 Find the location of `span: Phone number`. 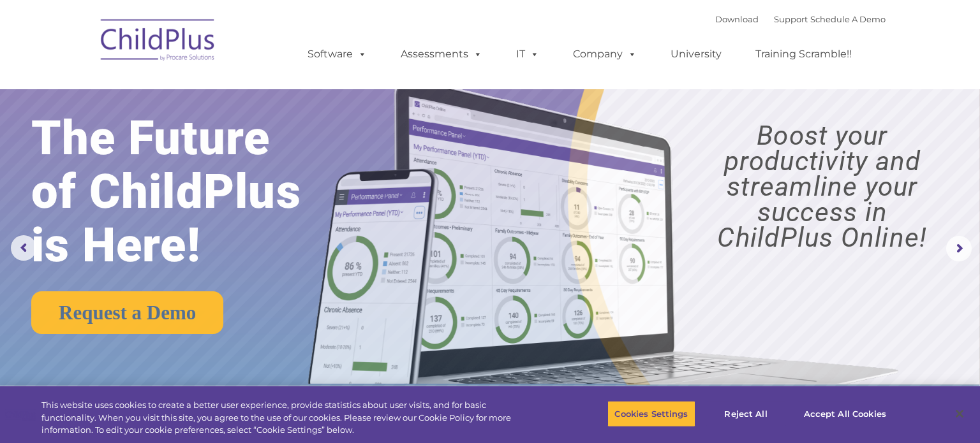

span: Phone number is located at coordinates (204, 141).